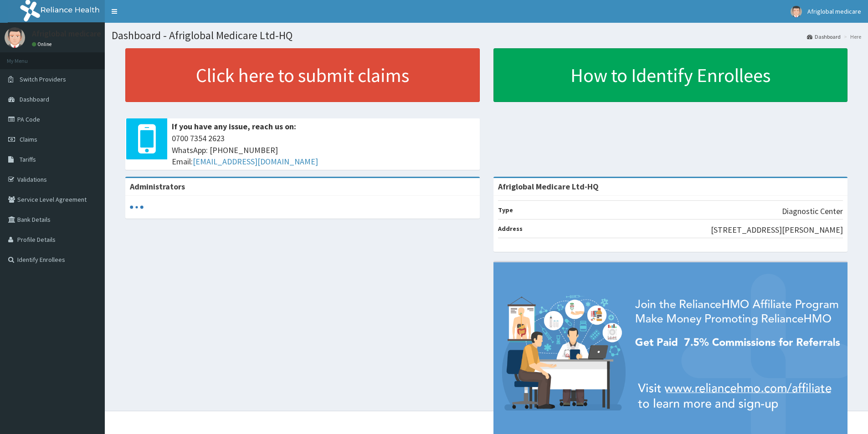 The width and height of the screenshot is (868, 434). Describe the element at coordinates (43, 44) in the screenshot. I see `a: Online` at that location.